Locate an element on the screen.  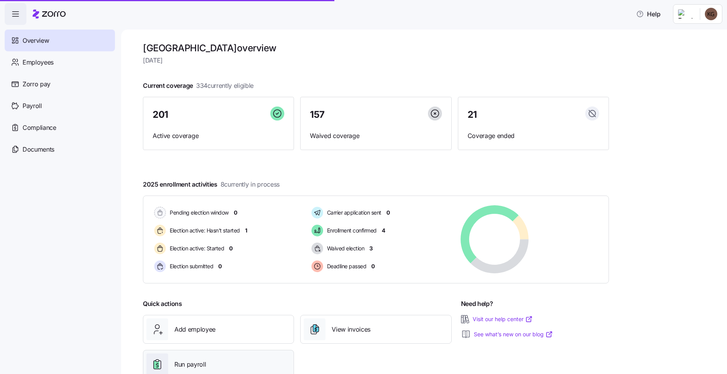
span: 21 is located at coordinates (472, 115).